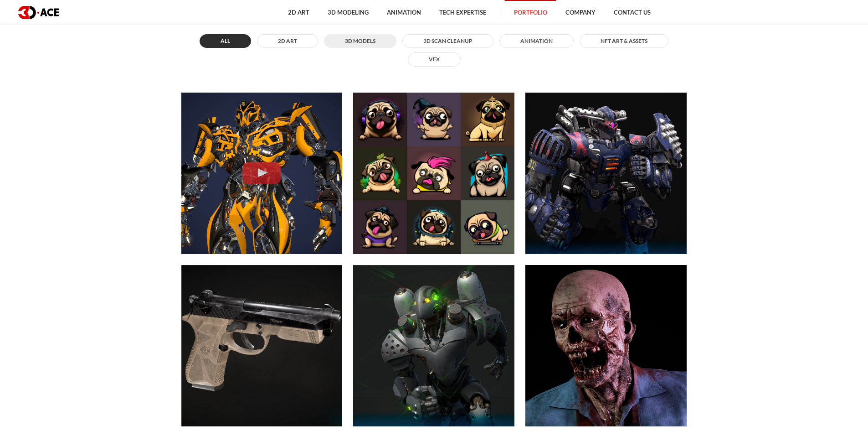  Describe the element at coordinates (360, 41) in the screenshot. I see `button: 3D MODELS` at that location.